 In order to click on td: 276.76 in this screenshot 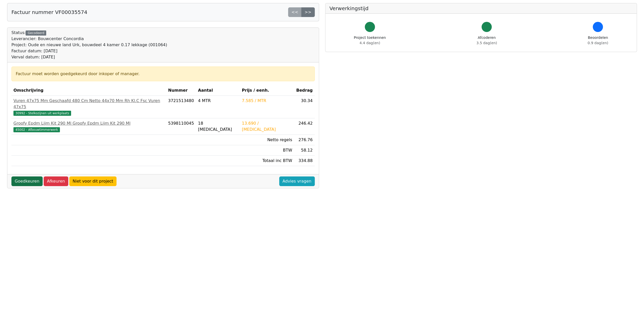, I will do `click(304, 140)`.